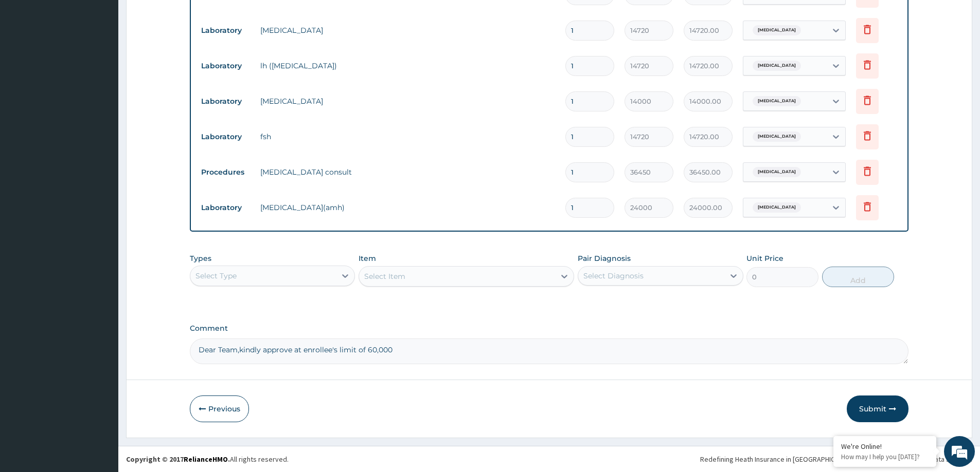  What do you see at coordinates (205, 459) in the screenshot?
I see `a: RelianceHMO` at bounding box center [205, 459].